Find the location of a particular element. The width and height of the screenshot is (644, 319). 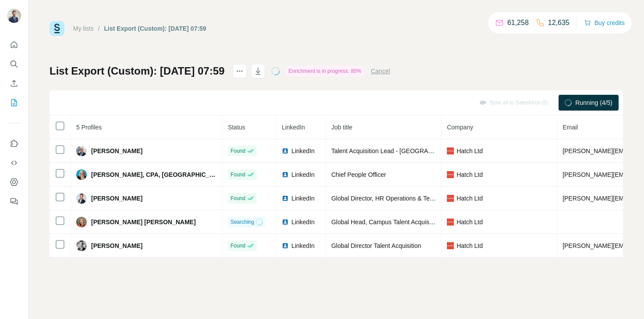

span: Email is located at coordinates (570, 127).